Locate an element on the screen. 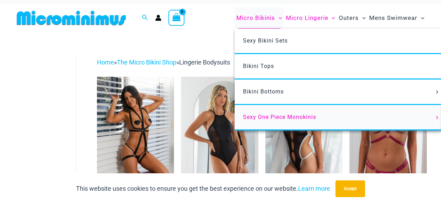 The image size is (441, 204). a: OutersMenu ToggleMenu Toggle is located at coordinates (352, 18).